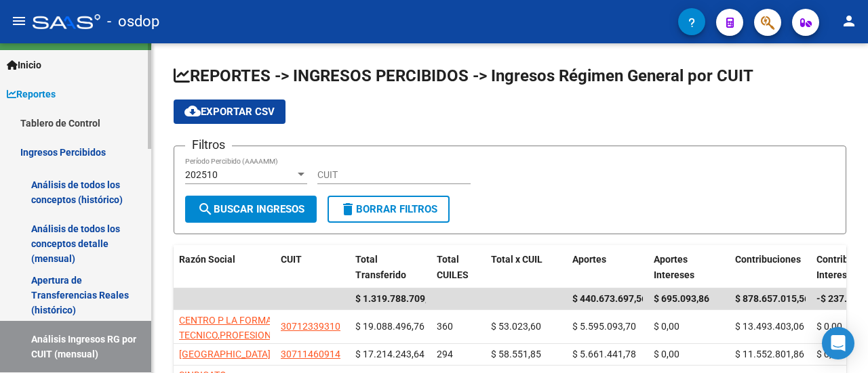 This screenshot has height=373, width=868. I want to click on span: $ 440.673.697,56, so click(610, 299).